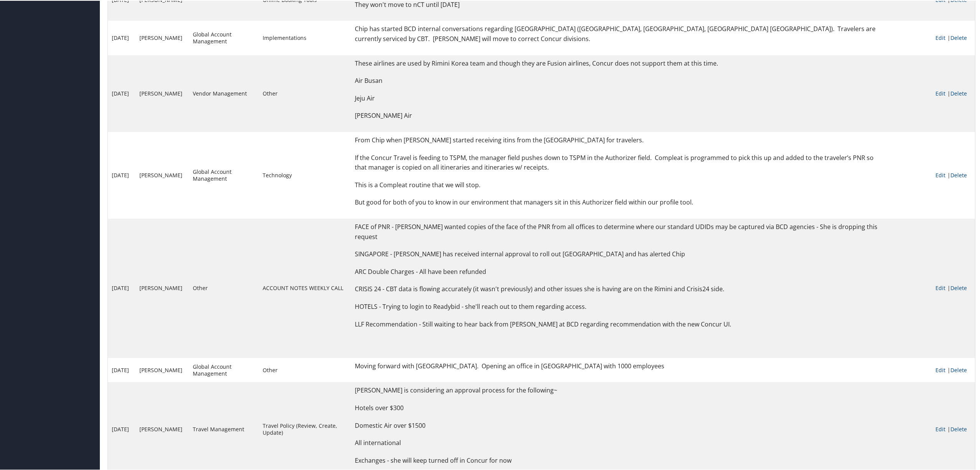  I want to click on td: Vendor Management, so click(223, 93).